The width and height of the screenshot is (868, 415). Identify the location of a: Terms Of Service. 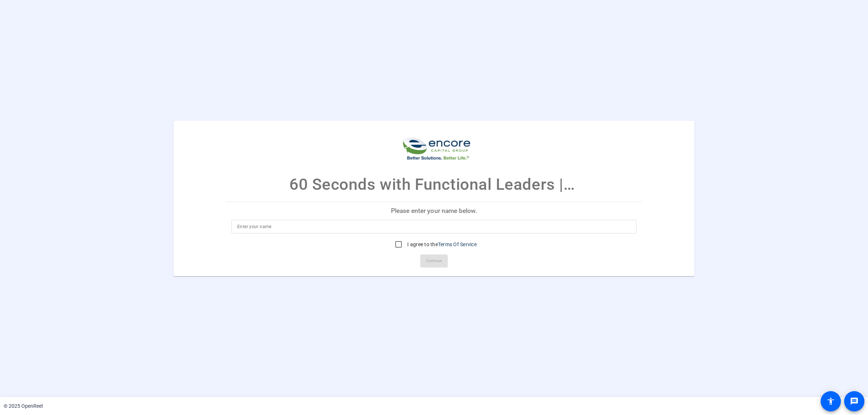
(457, 244).